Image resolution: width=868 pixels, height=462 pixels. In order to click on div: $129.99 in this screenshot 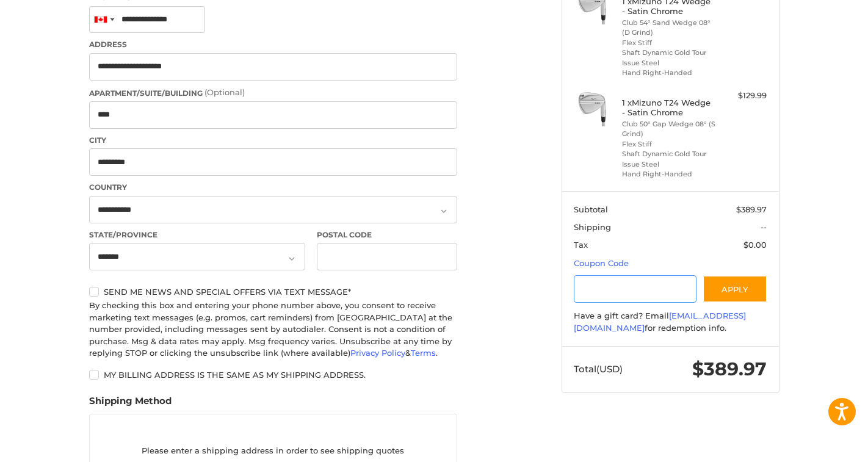, I will do `click(742, 96)`.